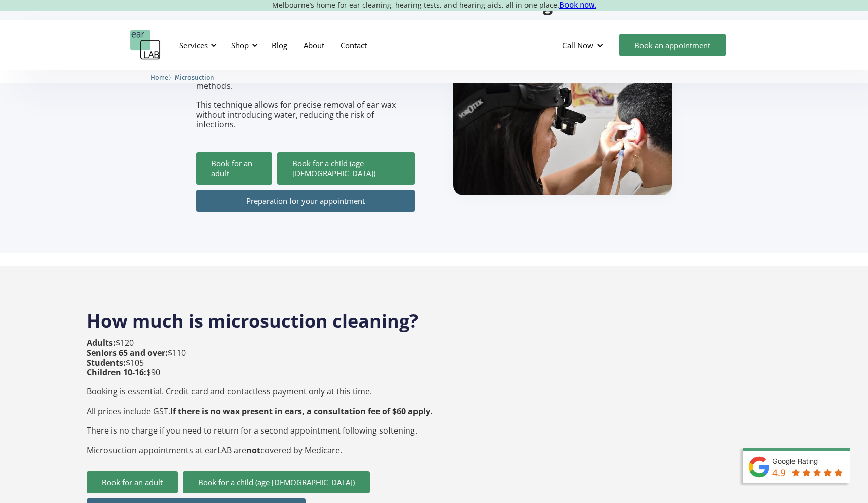 The width and height of the screenshot is (868, 503). Describe the element at coordinates (563, 122) in the screenshot. I see `img: boy getting ear checked.` at that location.